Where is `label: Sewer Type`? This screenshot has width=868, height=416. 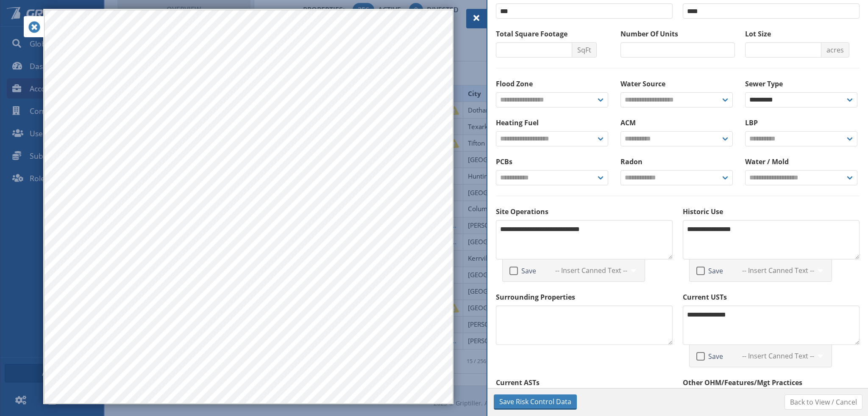 label: Sewer Type is located at coordinates (802, 84).